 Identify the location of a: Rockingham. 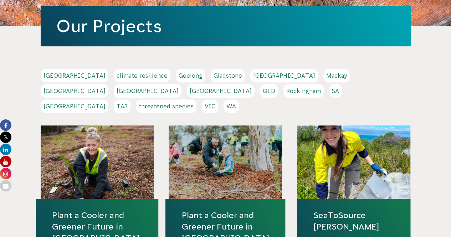
(304, 91).